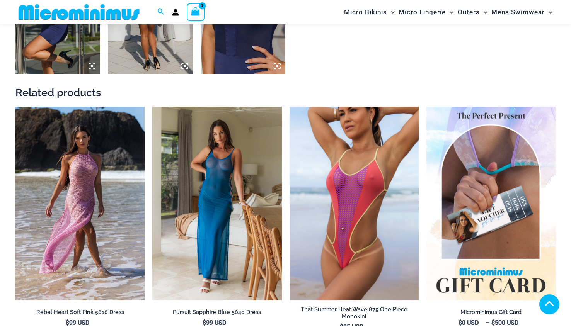  I want to click on a: Rebel Heart Soft Pink 5818 Dress, so click(80, 314).